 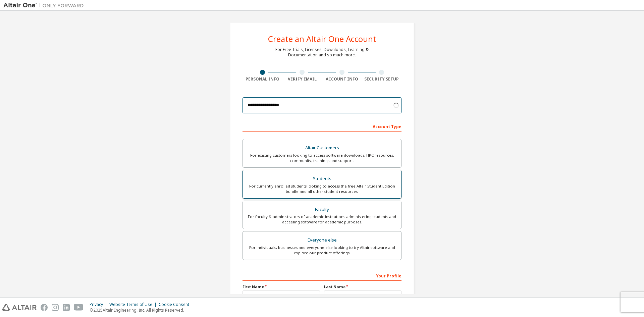 What do you see at coordinates (322, 209) in the screenshot?
I see `div: Faculty` at bounding box center [322, 209].